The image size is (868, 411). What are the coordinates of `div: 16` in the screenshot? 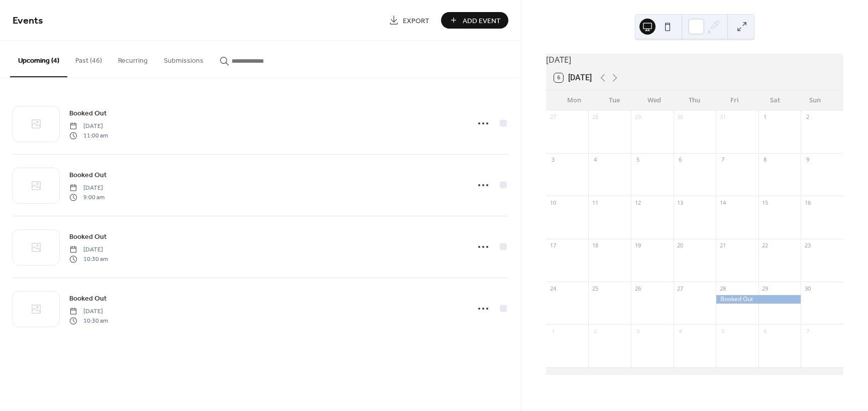 It's located at (806, 202).